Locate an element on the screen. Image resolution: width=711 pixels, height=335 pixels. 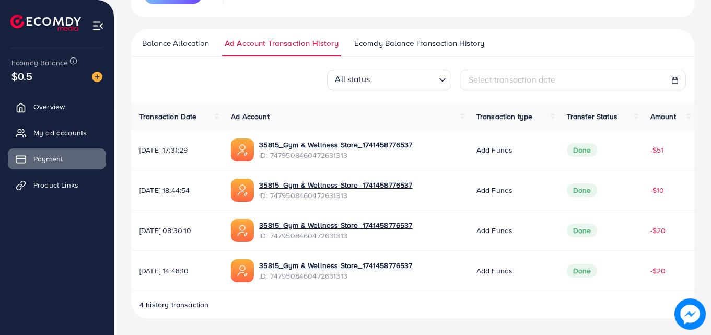
span: Ecomdy Balance Transaction History is located at coordinates (419, 43).